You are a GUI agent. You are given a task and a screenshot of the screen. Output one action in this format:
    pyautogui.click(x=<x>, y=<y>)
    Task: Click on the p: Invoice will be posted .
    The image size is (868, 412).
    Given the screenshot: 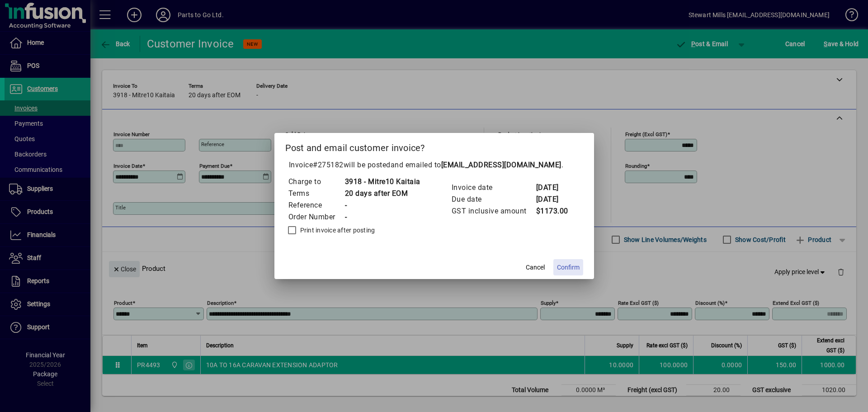 What is the action you would take?
    pyautogui.click(x=434, y=165)
    